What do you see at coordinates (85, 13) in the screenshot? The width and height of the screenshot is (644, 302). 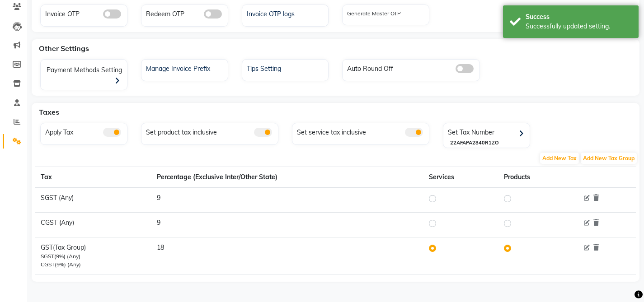 I see `div: Invoice OTP` at bounding box center [85, 13].